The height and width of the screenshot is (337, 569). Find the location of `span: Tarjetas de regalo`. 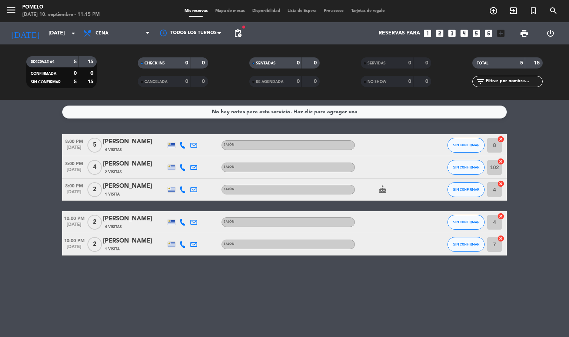

span: Tarjetas de regalo is located at coordinates (368, 11).